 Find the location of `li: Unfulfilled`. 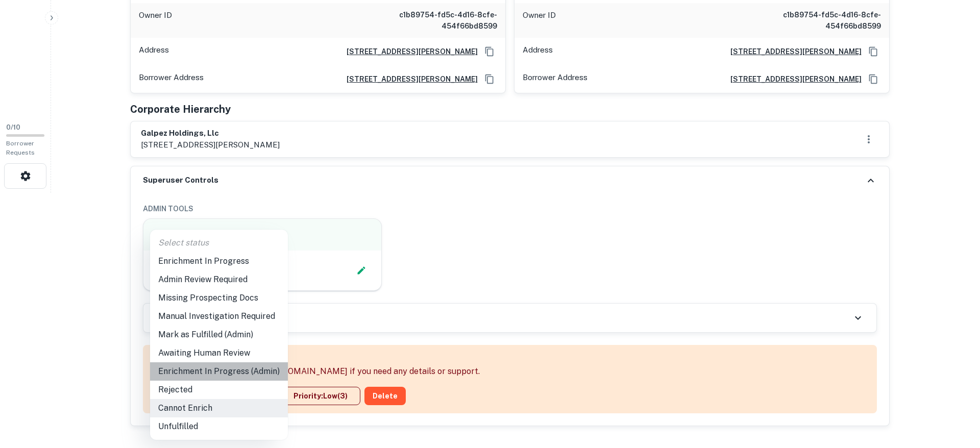

li: Unfulfilled is located at coordinates (219, 427).